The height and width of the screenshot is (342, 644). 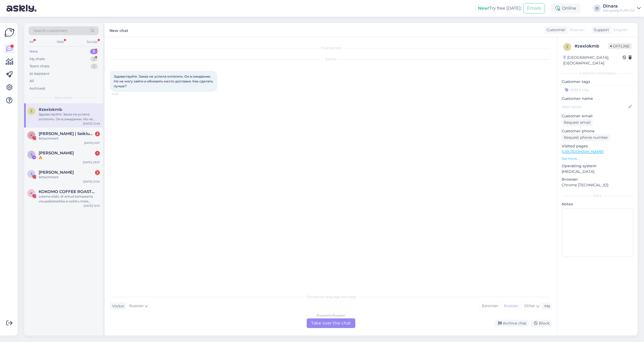 I want to click on div: Extra, so click(x=597, y=196).